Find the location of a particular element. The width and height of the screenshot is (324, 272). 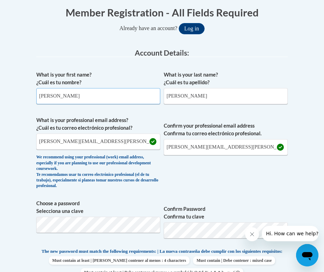

span: Must contain | Debe contener : mixed case is located at coordinates (234, 260).